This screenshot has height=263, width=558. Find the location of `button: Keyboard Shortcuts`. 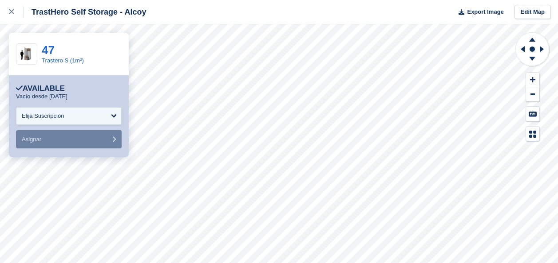

button: Keyboard Shortcuts is located at coordinates (532, 114).